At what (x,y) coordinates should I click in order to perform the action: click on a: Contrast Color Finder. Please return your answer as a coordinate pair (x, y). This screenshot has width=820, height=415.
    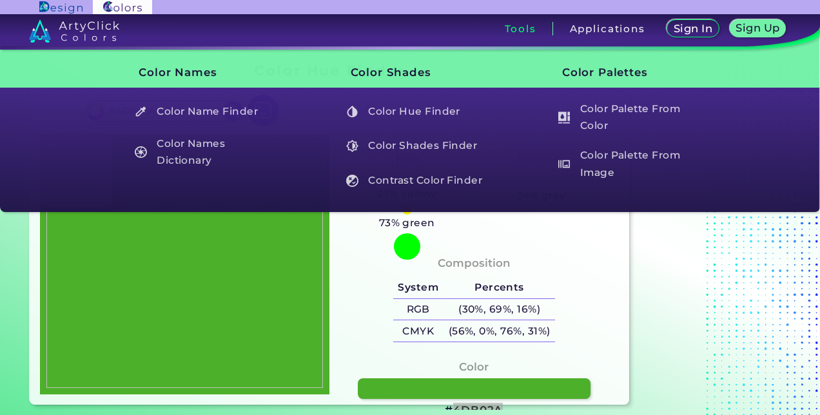
    Looking at the image, I should click on (415, 180).